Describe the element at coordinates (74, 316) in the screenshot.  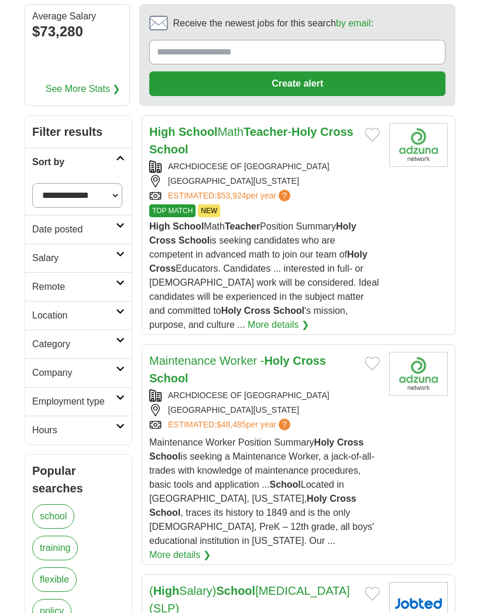
I see `h2: Location` at that location.